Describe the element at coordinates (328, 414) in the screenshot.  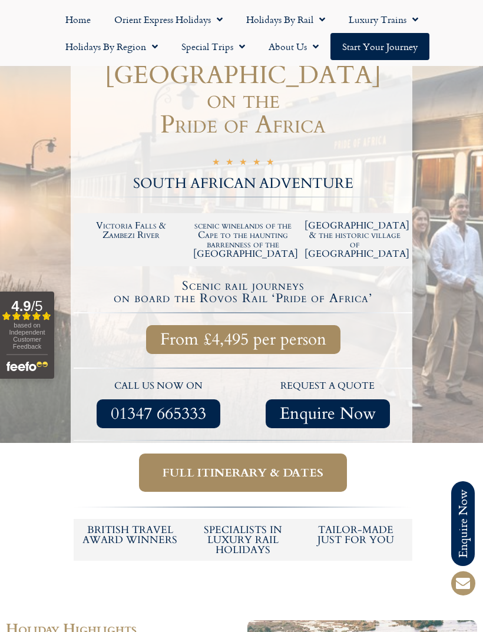
I see `a: Enquire Now` at that location.